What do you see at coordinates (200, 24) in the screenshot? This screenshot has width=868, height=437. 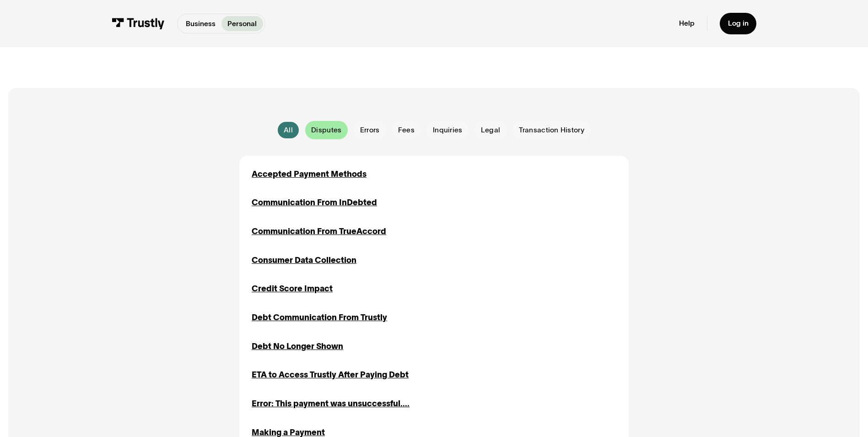 I see `p: Business` at bounding box center [200, 24].